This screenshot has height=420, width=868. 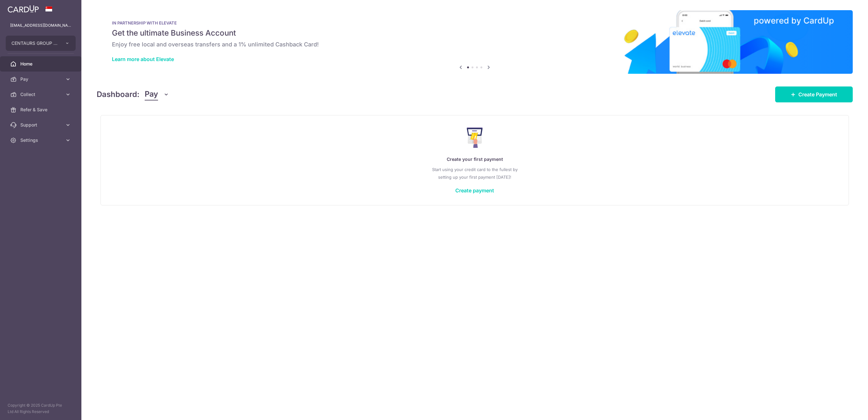 What do you see at coordinates (41, 110) in the screenshot?
I see `span: Refer & Save` at bounding box center [41, 110].